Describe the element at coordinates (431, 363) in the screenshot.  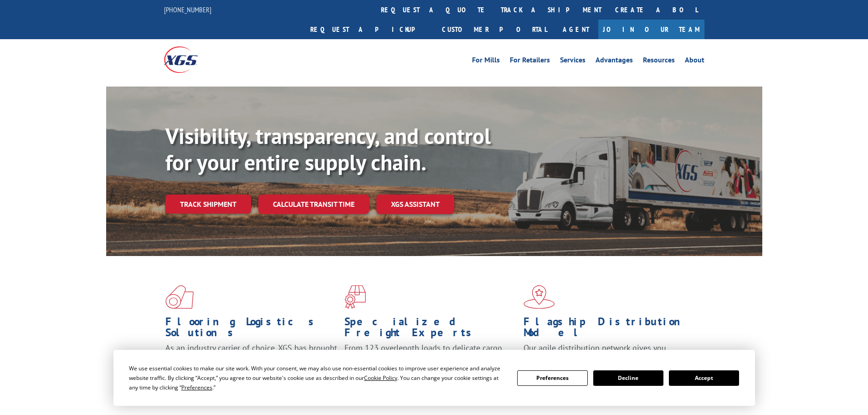
I see `p: From 123 overlength loads to delicate cargo, our experienced staff knows the best way to move you...` at that location.